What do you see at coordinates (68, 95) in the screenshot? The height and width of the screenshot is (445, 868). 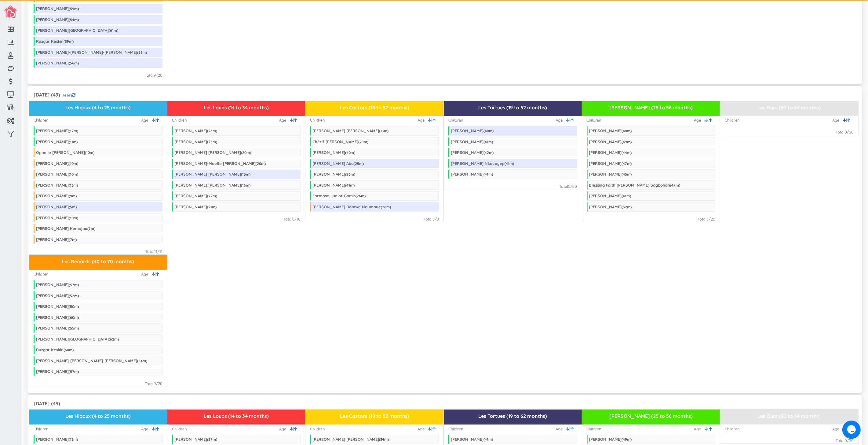 I see `a: Reset` at bounding box center [68, 95].